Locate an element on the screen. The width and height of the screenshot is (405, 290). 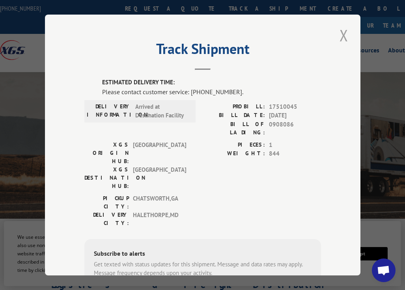
label: XGS ORIGIN HUB: is located at coordinates (107, 153).